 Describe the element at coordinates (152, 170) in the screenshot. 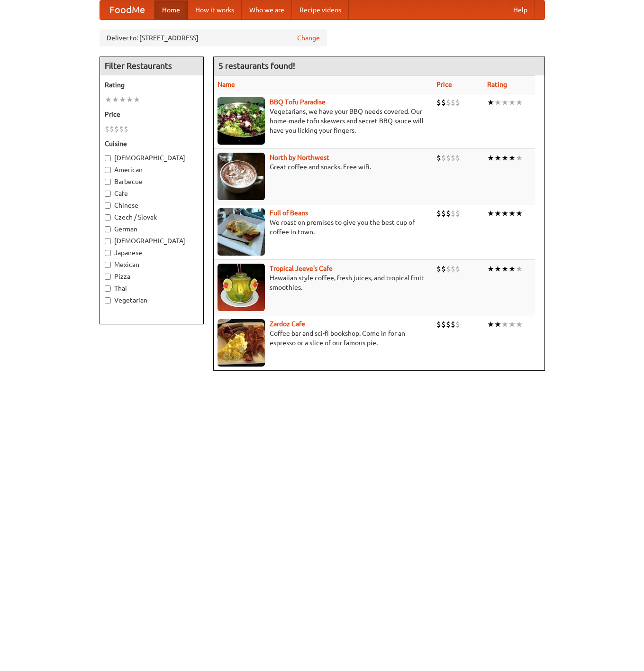

I see `label: American` at that location.